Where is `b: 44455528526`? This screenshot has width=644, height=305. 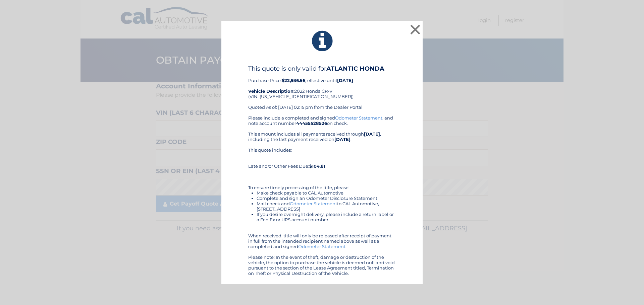
b: 44455528526 is located at coordinates (312, 123).